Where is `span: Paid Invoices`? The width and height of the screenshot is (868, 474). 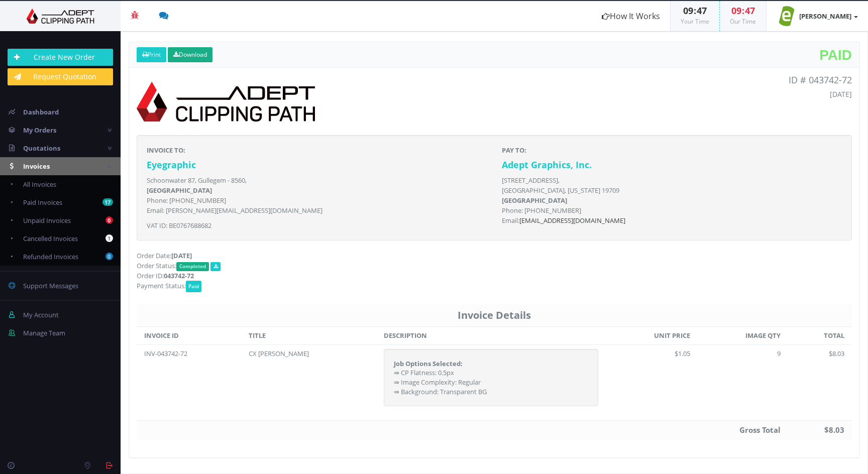
span: Paid Invoices is located at coordinates (43, 203).